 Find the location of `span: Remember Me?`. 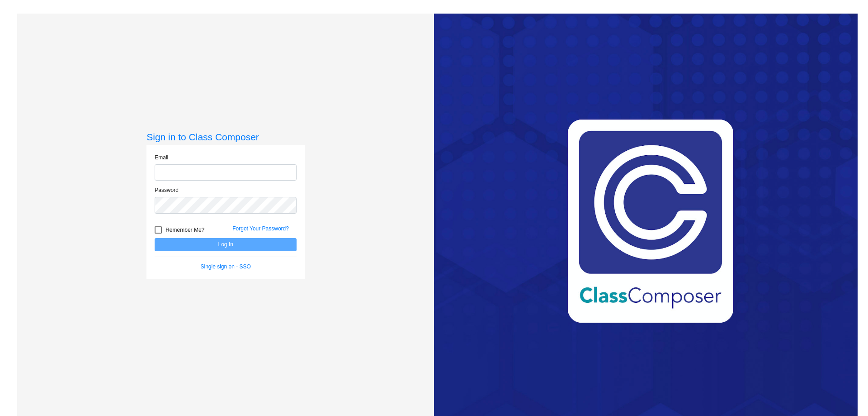

span: Remember Me? is located at coordinates (185, 230).